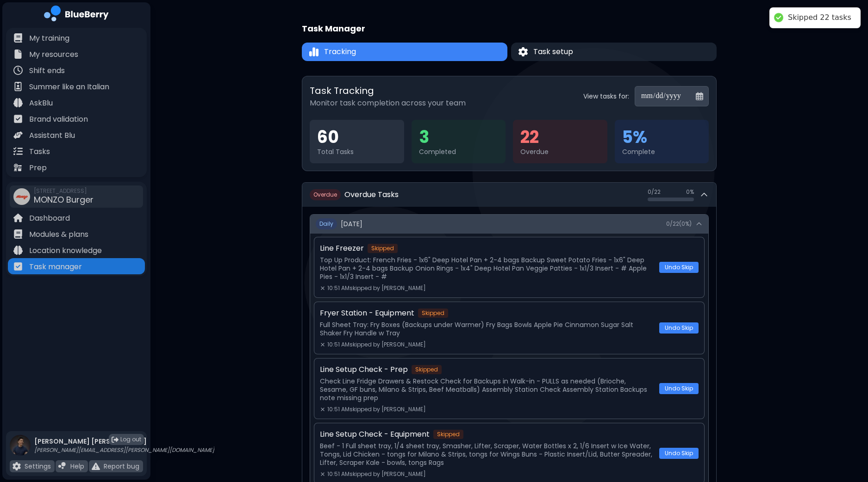  Describe the element at coordinates (364, 370) in the screenshot. I see `p: Line Setup Check - Prep` at that location.